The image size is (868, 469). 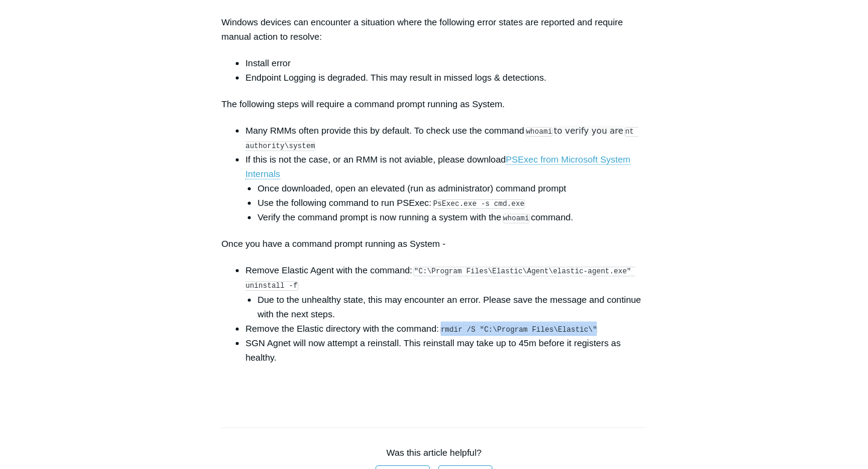 What do you see at coordinates (434, 104) in the screenshot?
I see `p: The following steps will require a command prompt running as System.` at bounding box center [434, 104].